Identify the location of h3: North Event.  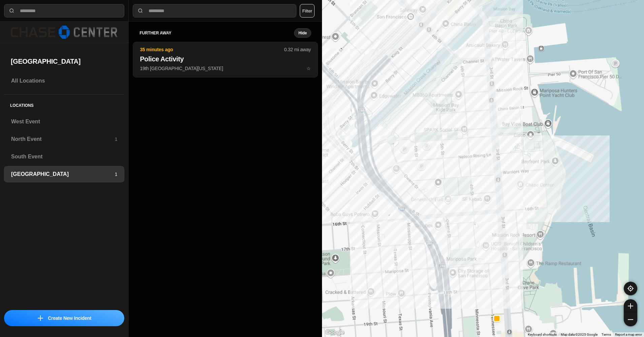
(63, 139).